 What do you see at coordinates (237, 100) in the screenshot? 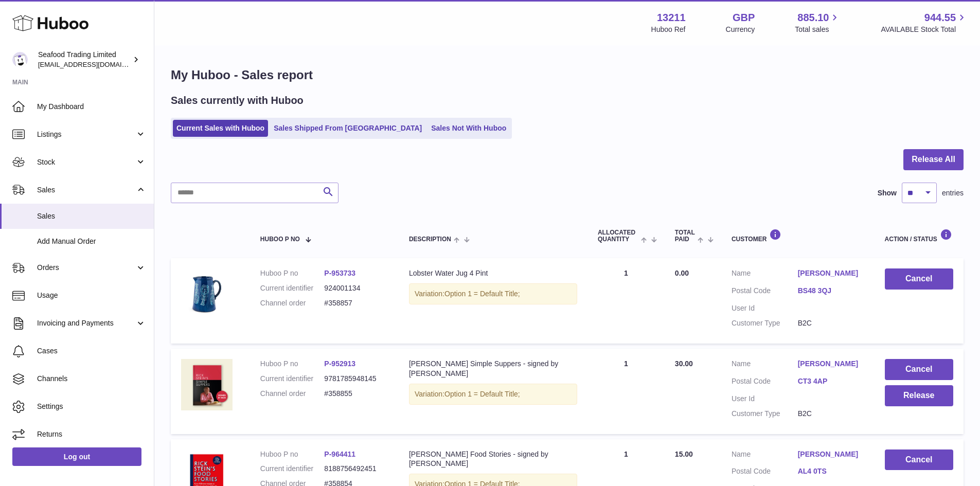
I see `h2: Sales currently with Huboo` at bounding box center [237, 100].